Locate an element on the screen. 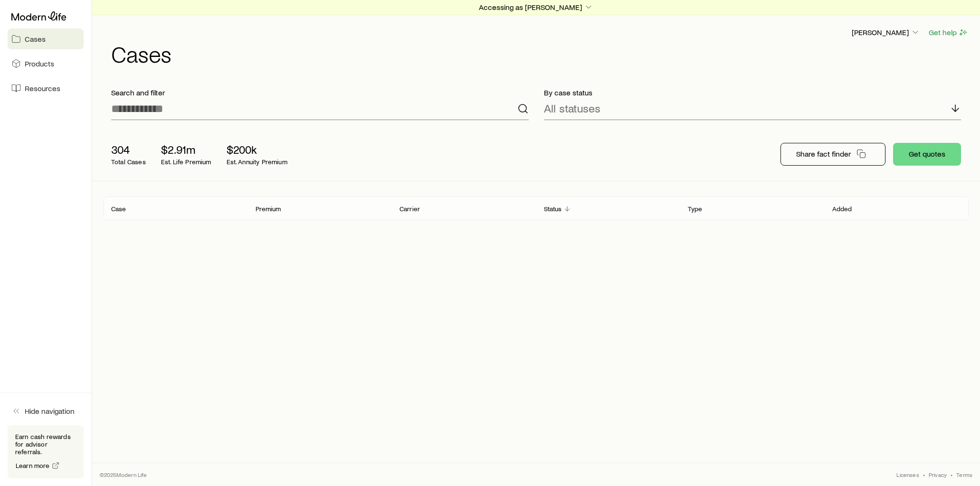  button: Share fact finder is located at coordinates (833, 154).